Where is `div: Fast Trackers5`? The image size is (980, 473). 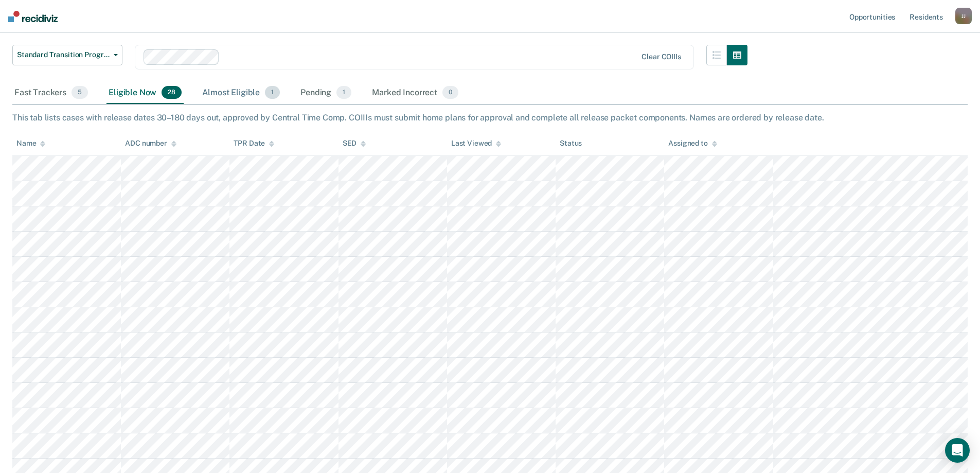
div: Fast Trackers5 is located at coordinates (51, 93).